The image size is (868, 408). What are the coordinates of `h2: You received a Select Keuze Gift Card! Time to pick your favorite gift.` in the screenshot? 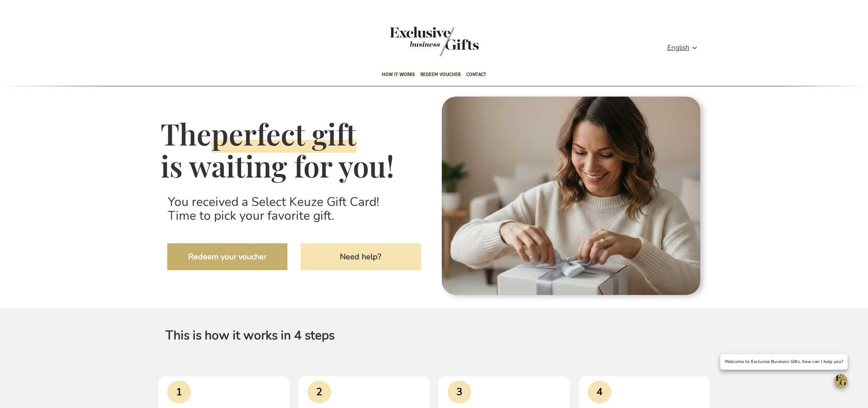 It's located at (294, 209).